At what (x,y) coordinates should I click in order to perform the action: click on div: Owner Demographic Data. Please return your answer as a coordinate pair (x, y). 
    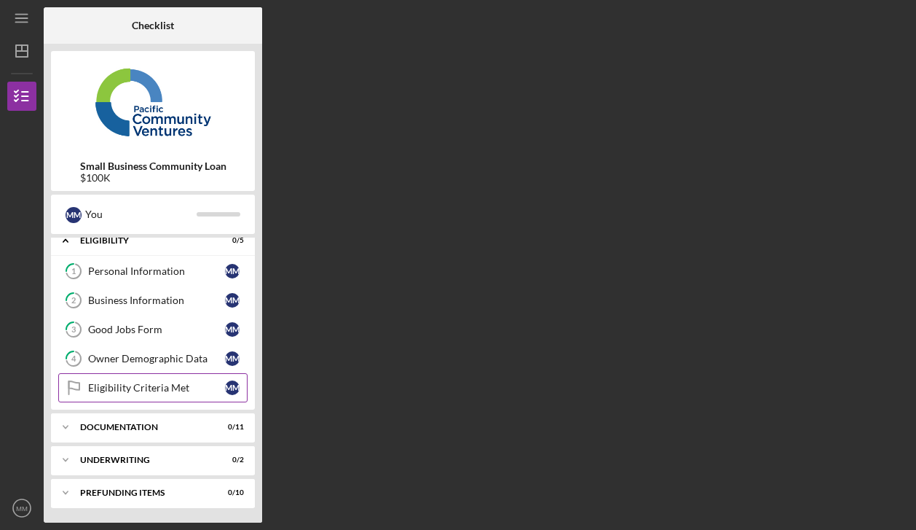
    Looking at the image, I should click on (157, 358).